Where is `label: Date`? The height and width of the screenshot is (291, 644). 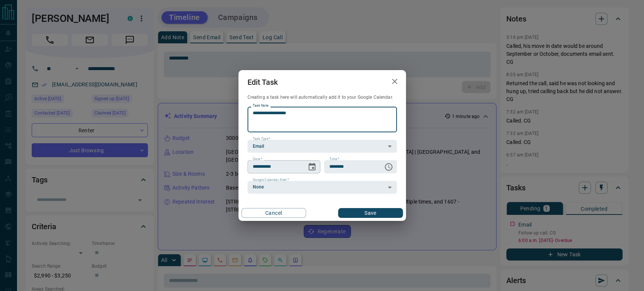 label: Date is located at coordinates (257, 159).